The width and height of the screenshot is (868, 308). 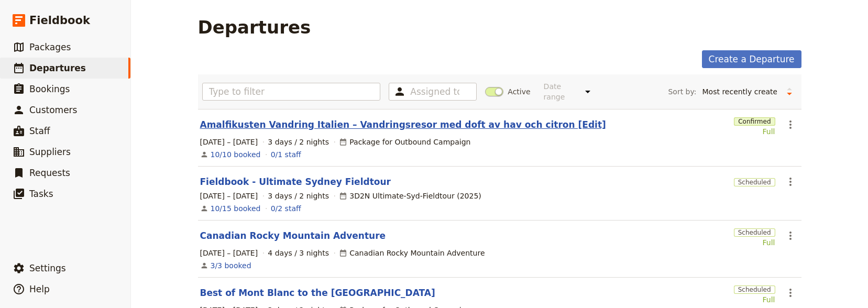 I want to click on span: Sort by:, so click(x=682, y=91).